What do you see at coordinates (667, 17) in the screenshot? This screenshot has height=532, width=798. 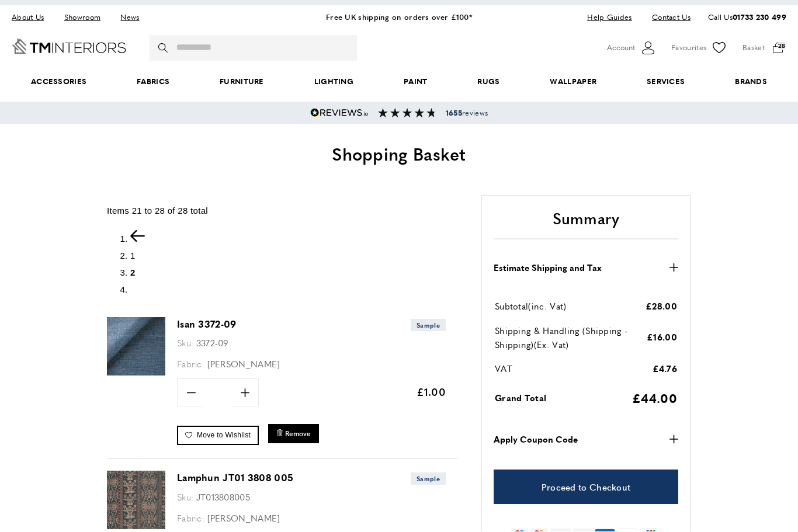 I see `a: Contact Us` at bounding box center [667, 17].